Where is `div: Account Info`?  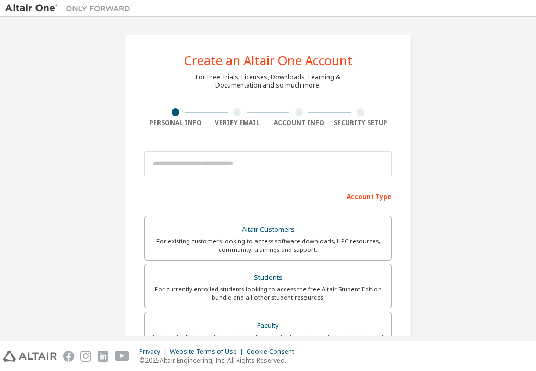
div: Account Info is located at coordinates (299, 123).